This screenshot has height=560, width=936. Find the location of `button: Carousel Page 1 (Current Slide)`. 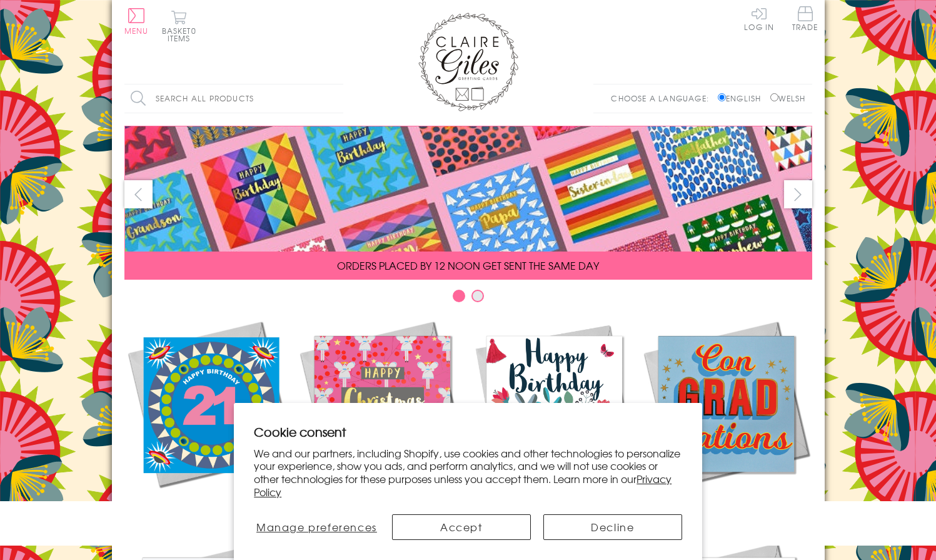

button: Carousel Page 1 (Current Slide) is located at coordinates (459, 296).